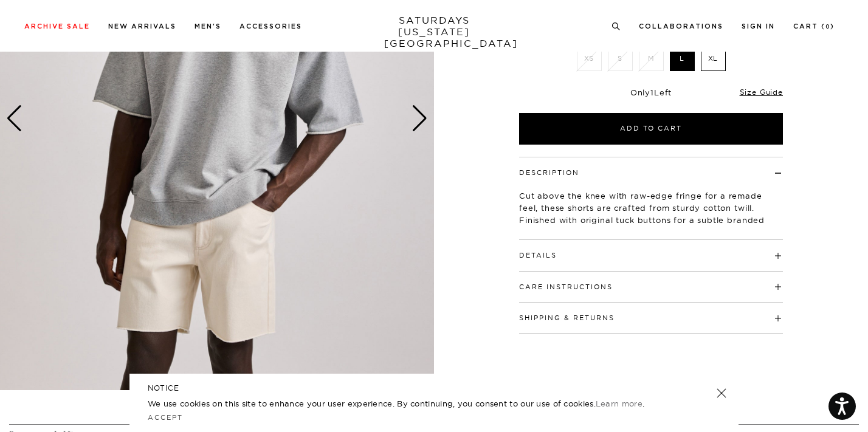 This screenshot has height=432, width=868. Describe the element at coordinates (651, 214) in the screenshot. I see `p: Cut above the knee with raw-edge fringe for a remade feel, these shorts are crafted from sturdy c...` at that location.